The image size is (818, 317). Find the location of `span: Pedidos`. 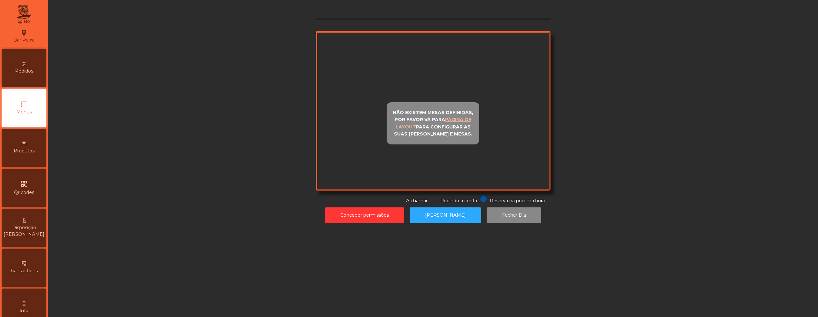

span: Pedidos is located at coordinates (24, 71).